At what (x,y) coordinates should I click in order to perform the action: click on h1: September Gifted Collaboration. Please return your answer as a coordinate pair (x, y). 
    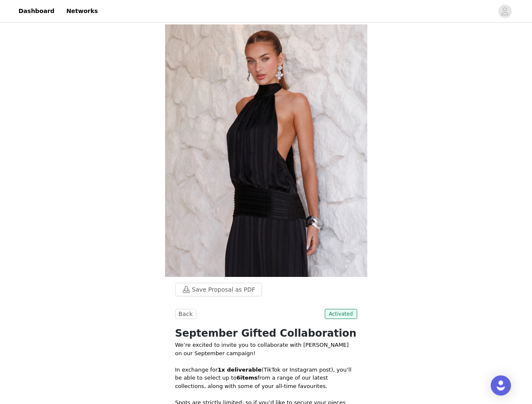
    Looking at the image, I should click on (266, 333).